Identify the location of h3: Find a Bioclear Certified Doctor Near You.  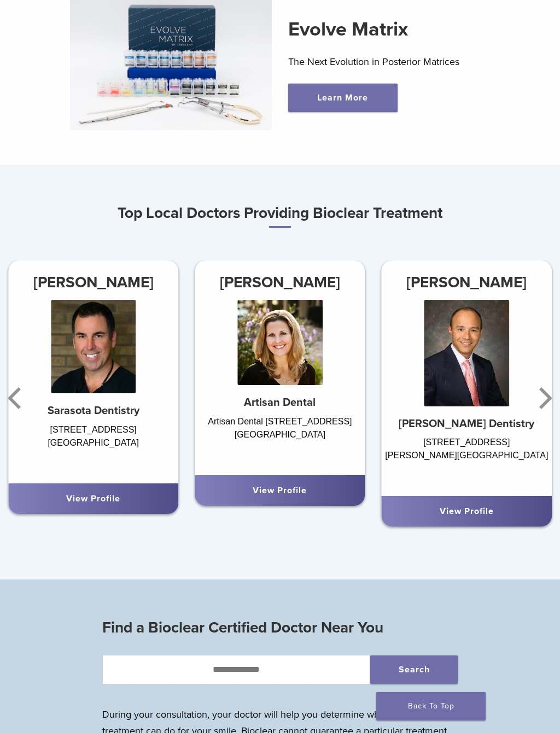
(280, 627).